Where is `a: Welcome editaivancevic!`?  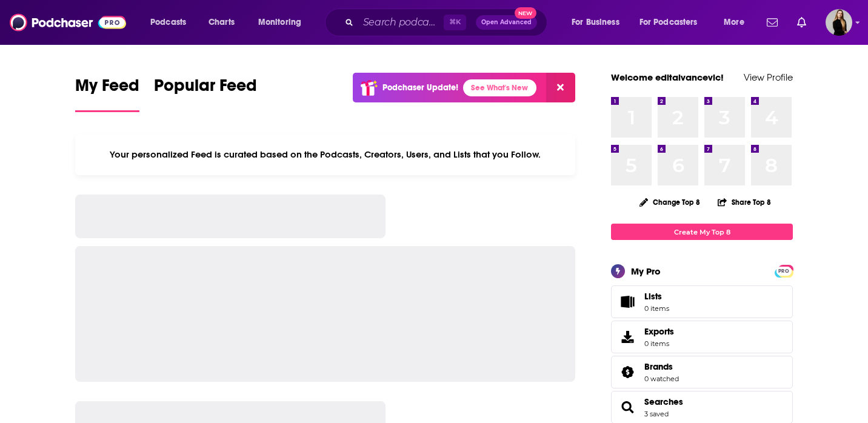
a: Welcome editaivancevic! is located at coordinates (668, 77).